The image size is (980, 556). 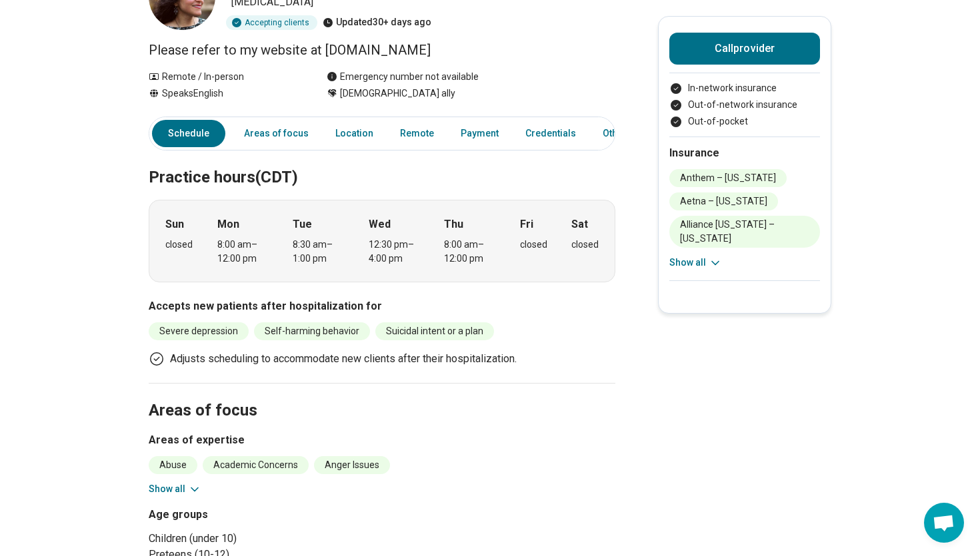 I want to click on li: Out-of-pocket, so click(x=744, y=122).